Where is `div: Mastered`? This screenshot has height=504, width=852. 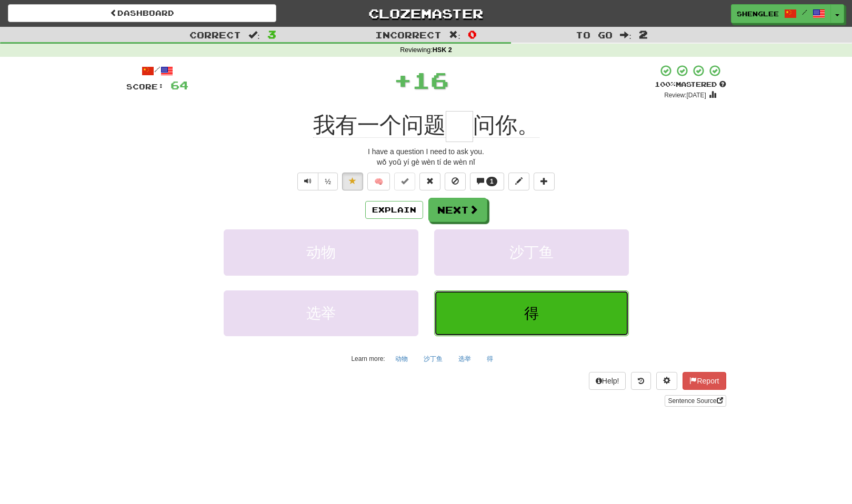 div: Mastered is located at coordinates (690, 84).